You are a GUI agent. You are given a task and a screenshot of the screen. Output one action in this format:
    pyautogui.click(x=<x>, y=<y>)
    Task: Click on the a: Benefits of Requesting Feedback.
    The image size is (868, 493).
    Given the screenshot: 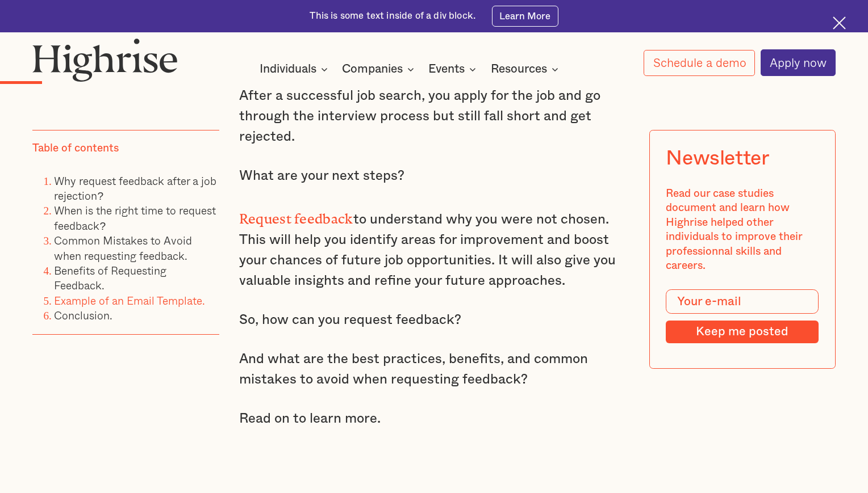 What is the action you would take?
    pyautogui.click(x=110, y=277)
    